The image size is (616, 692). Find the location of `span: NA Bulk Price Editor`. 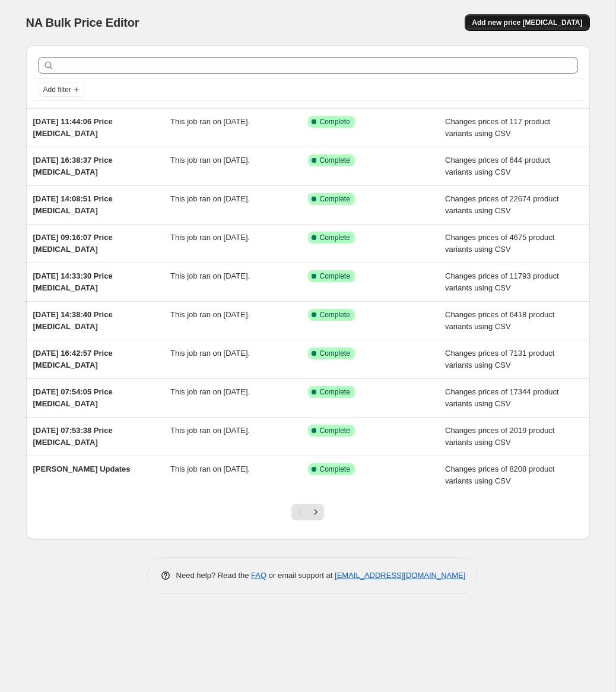

span: NA Bulk Price Editor is located at coordinates (83, 23).